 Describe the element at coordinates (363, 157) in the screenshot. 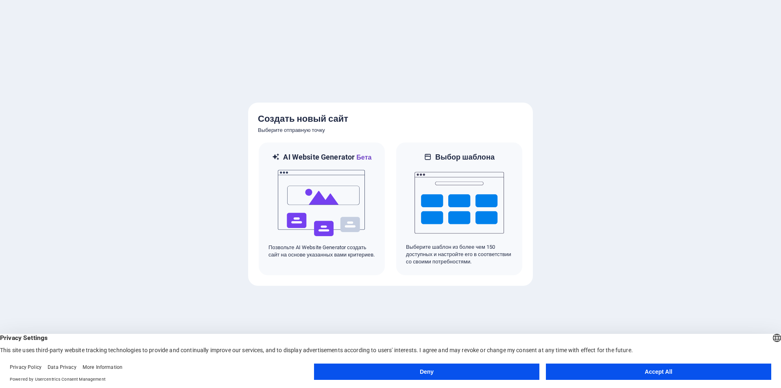

I see `span: Бета` at that location.